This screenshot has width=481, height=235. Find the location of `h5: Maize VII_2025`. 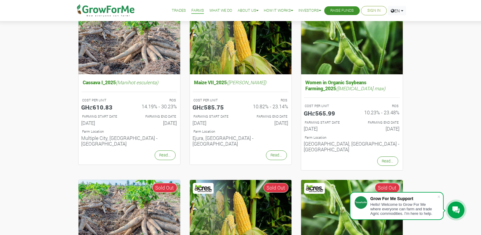

h5: Maize VII_2025 is located at coordinates (241, 82).